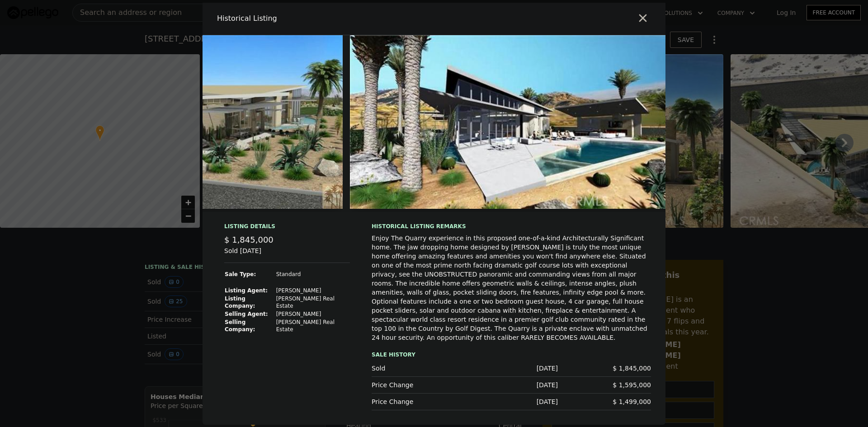  I want to click on strong: Listing Company:, so click(239, 302).